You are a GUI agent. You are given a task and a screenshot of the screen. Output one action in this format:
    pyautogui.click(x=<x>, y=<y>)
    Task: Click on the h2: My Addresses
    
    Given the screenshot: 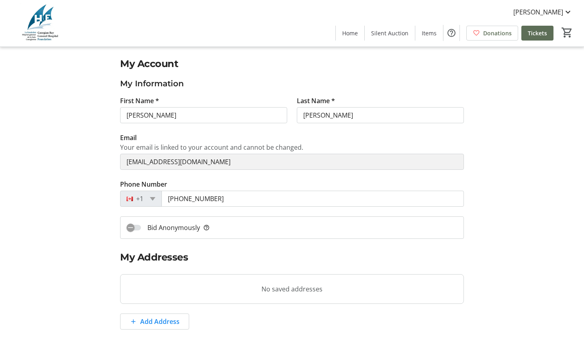 What is the action you would take?
    pyautogui.click(x=292, y=257)
    